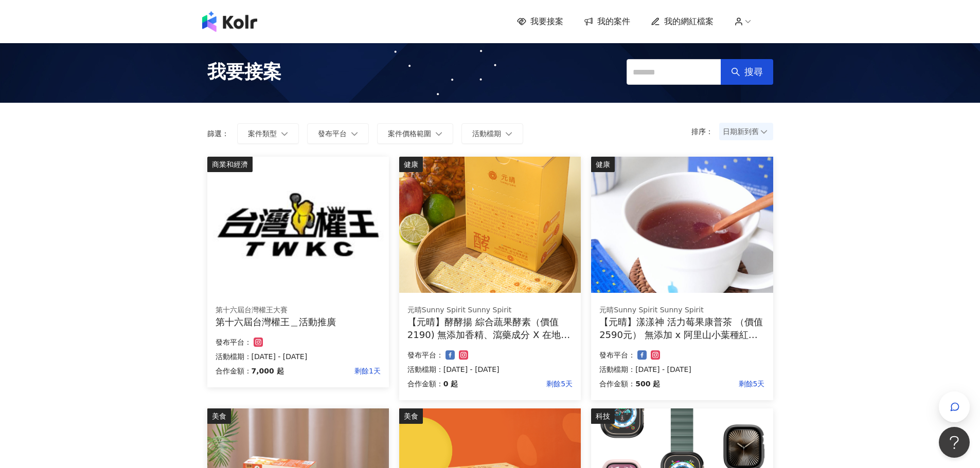  I want to click on div: 商業和經濟, so click(230, 165).